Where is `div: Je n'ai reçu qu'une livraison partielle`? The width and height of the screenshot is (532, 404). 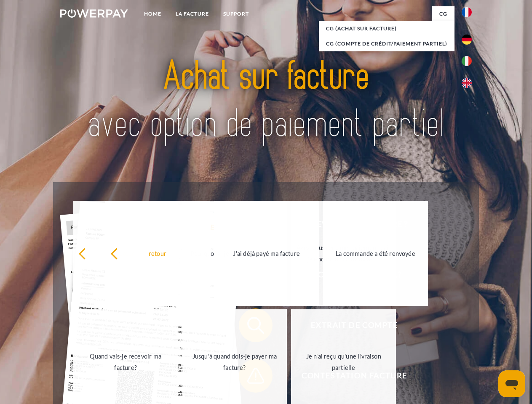 div: Je n'ai reçu qu'une livraison partielle is located at coordinates (343, 362).